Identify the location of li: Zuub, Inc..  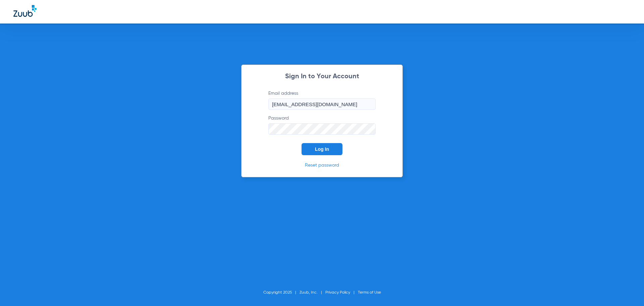
(312, 293).